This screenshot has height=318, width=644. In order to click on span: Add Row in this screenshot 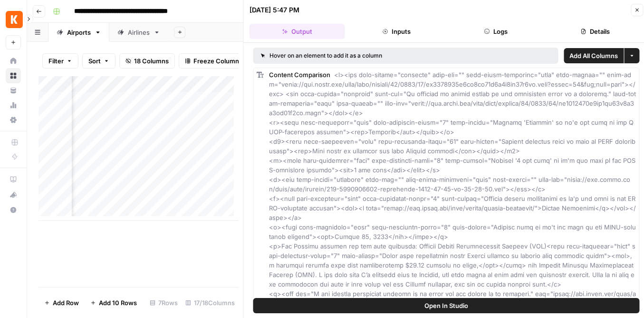, I will do `click(65, 303)`.